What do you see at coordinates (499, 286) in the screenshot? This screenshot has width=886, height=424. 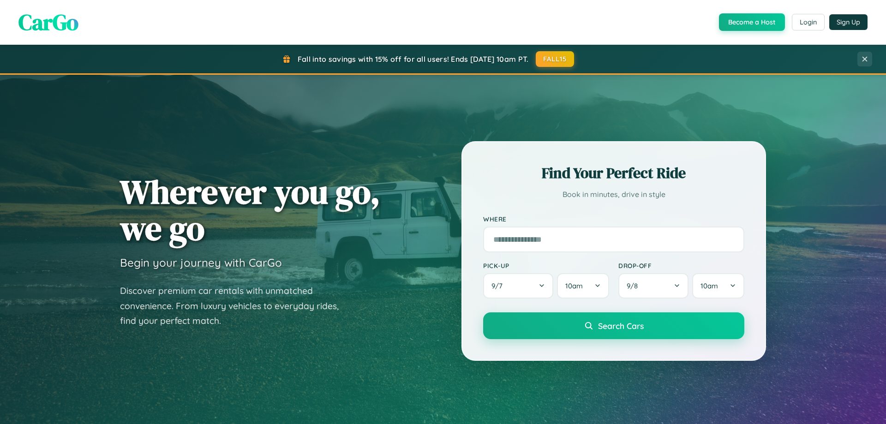 I see `span: 9 / 7` at bounding box center [499, 286].